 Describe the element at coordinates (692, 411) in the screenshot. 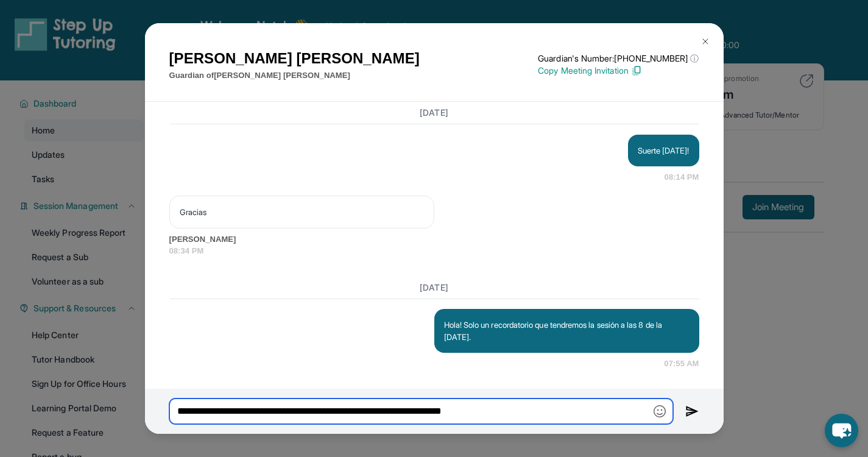

I see `img: Send icon` at that location.